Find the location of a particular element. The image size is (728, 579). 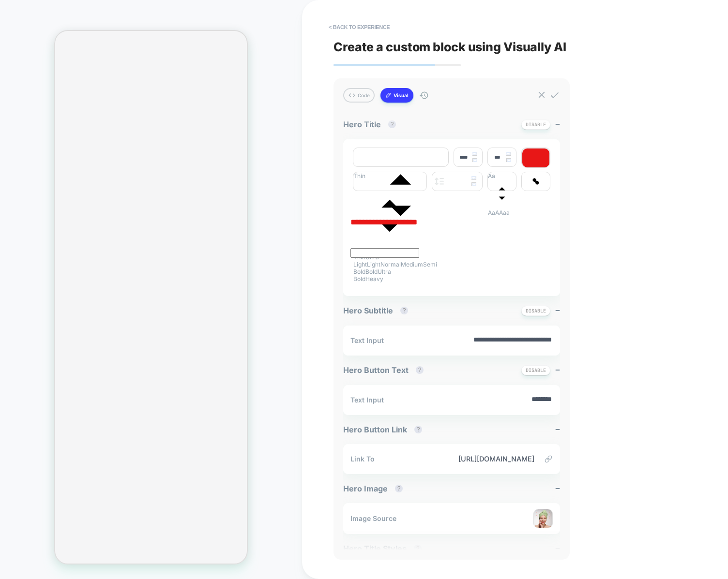

img: line height is located at coordinates (439, 181).